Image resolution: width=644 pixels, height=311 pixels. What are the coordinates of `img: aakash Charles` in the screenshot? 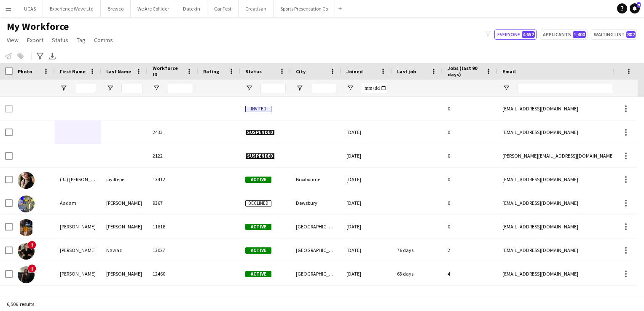 It's located at (26, 227).